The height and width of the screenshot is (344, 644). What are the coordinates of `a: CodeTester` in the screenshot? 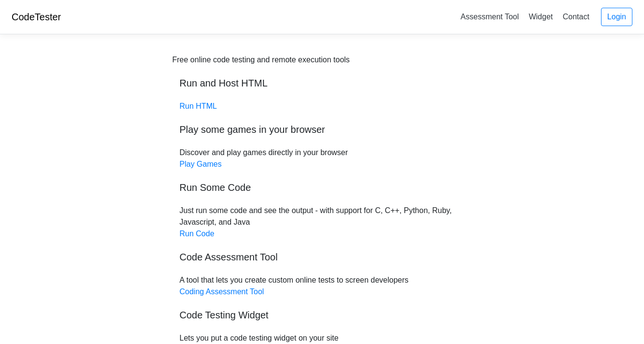 It's located at (37, 17).